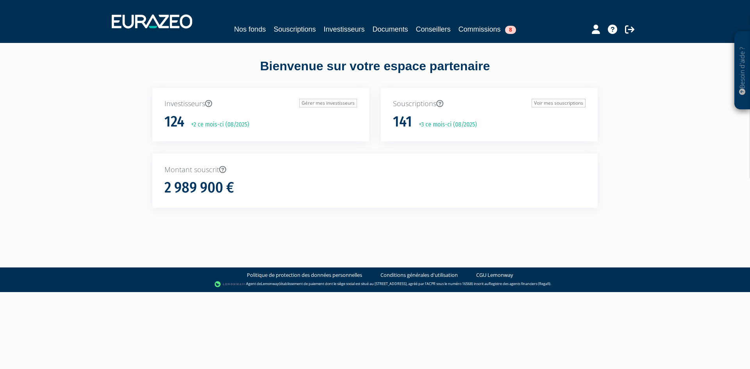  I want to click on a: Investisseurs, so click(344, 29).